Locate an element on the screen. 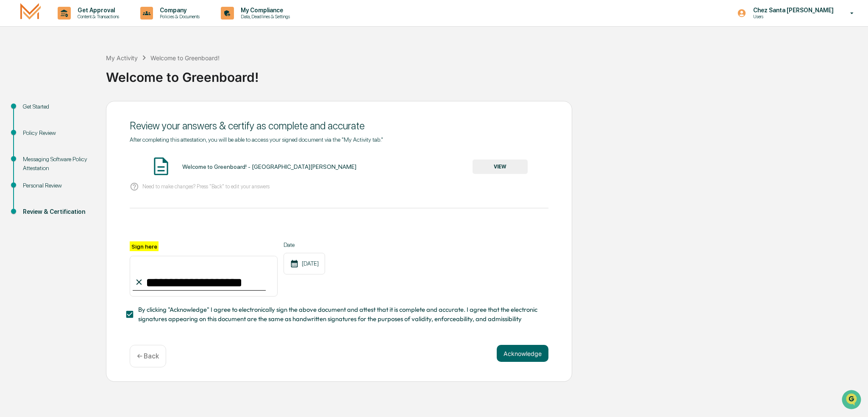 This screenshot has height=417, width=868. p: Content & Transactions is located at coordinates (97, 17).